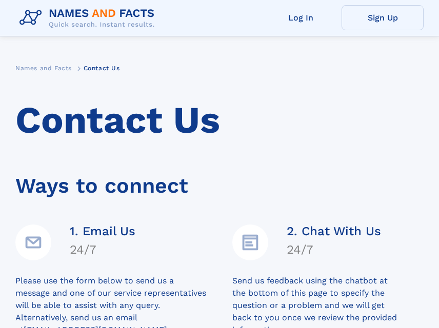 This screenshot has height=328, width=439. Describe the element at coordinates (219, 120) in the screenshot. I see `h1: Contact Us` at that location.